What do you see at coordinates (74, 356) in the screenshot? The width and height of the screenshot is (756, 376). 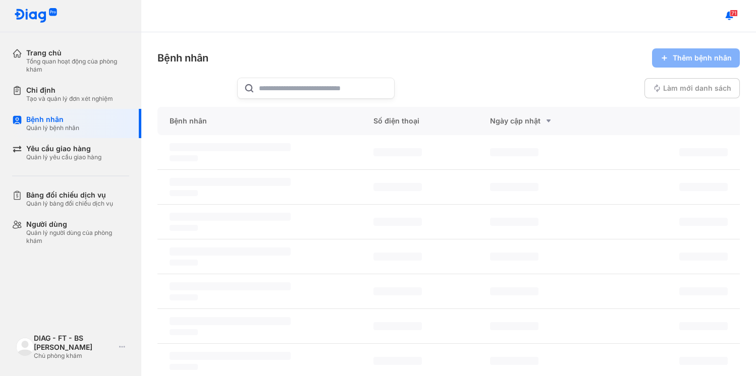 I see `div: Chủ phòng khám` at bounding box center [74, 356].